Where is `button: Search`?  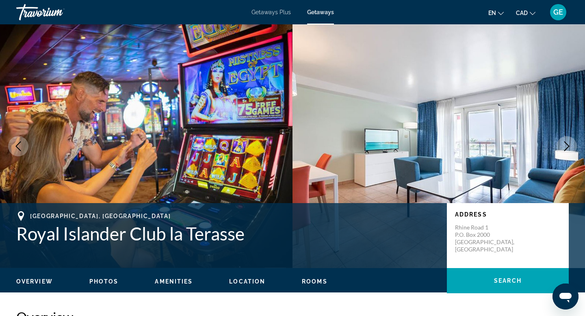
button: Search is located at coordinates (508, 281).